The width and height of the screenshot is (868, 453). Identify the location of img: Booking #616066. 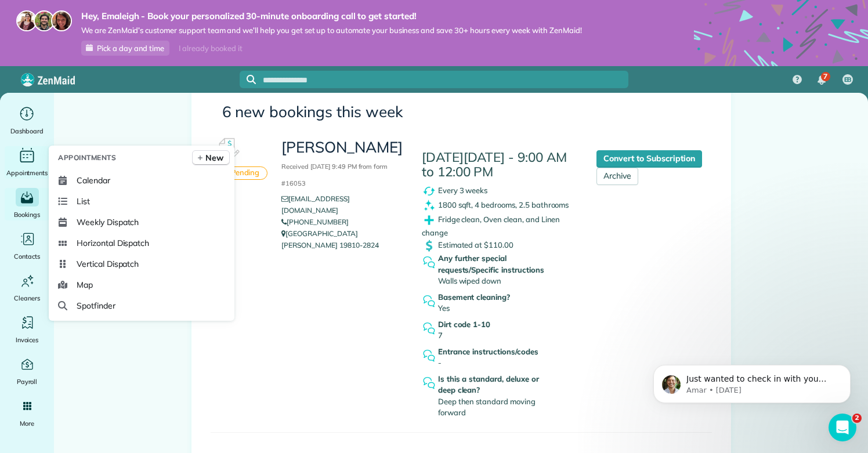
(228, 149).